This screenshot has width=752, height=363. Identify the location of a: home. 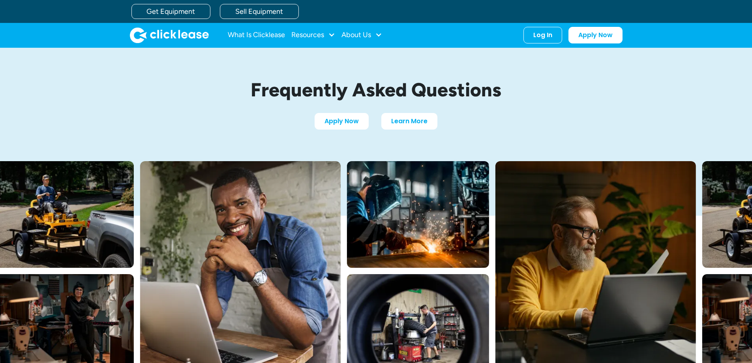
(169, 35).